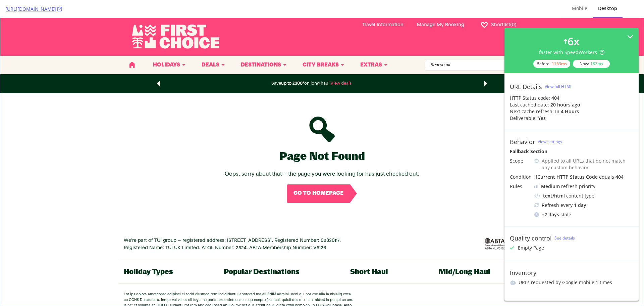  Describe the element at coordinates (550, 186) in the screenshot. I see `div: Medium` at that location.